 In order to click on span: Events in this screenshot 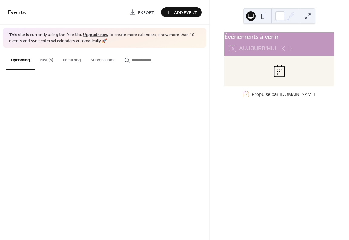, I will do `click(17, 12)`.